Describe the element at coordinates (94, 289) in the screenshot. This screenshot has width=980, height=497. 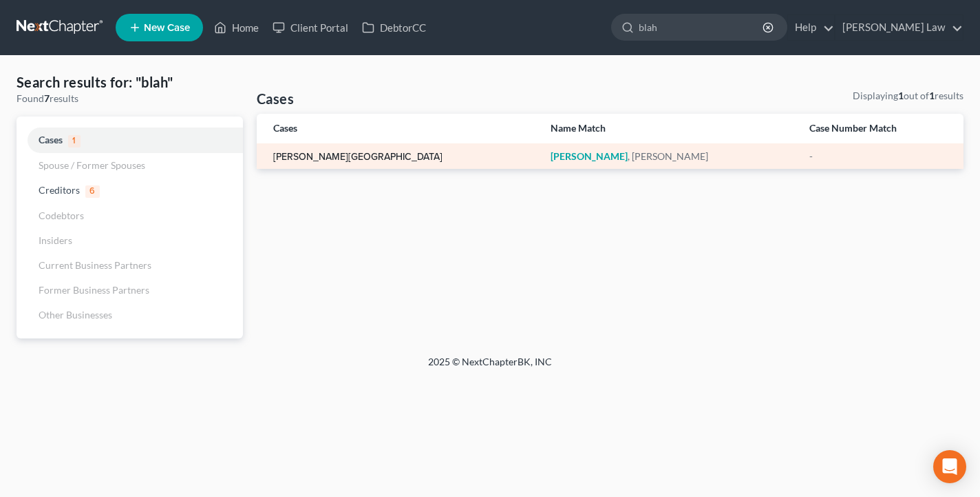
I see `span: Former Business Partners` at that location.